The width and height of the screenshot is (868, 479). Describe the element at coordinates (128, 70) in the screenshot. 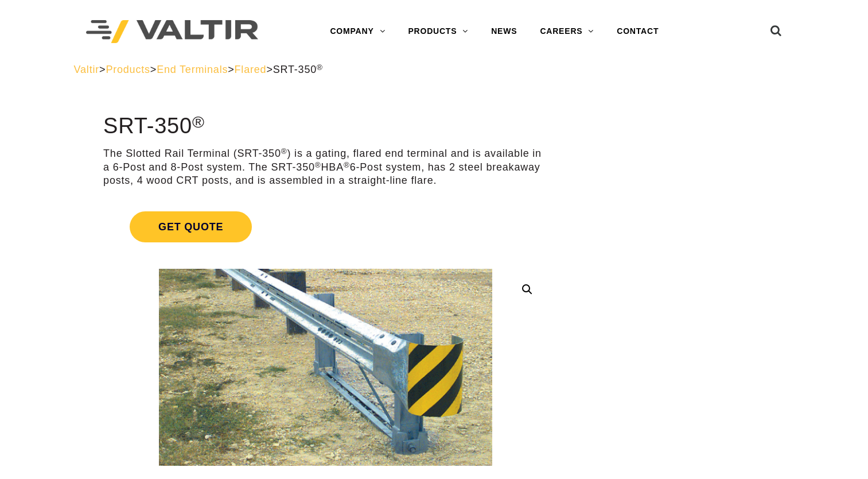

I see `a: Products` at that location.